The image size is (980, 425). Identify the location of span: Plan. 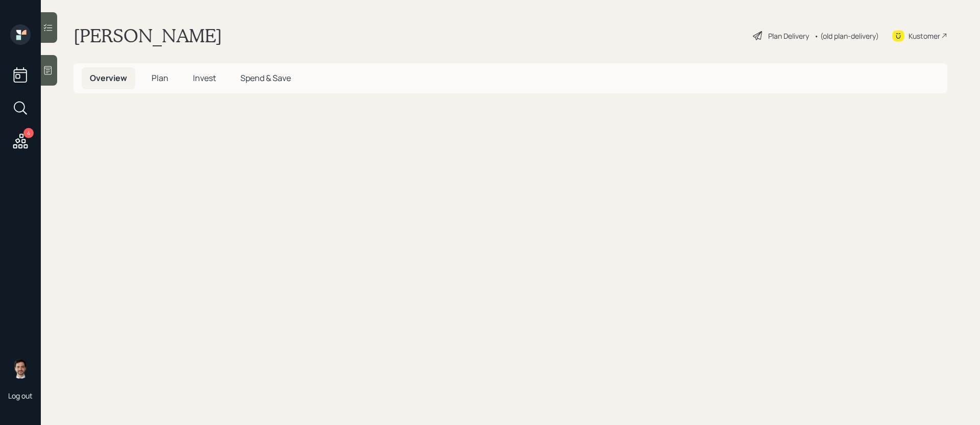
(160, 78).